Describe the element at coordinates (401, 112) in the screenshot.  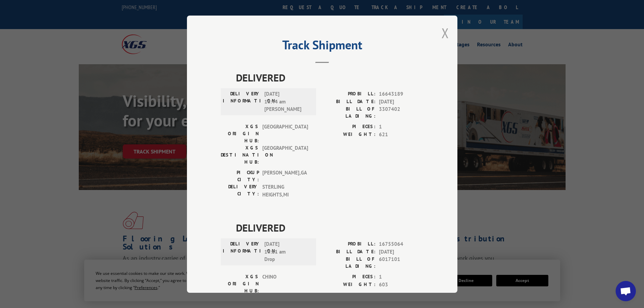
I see `span: 3307402` at that location.